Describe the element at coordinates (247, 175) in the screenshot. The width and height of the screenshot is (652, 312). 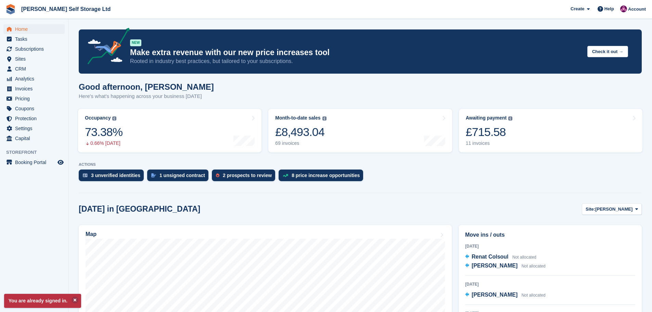
I see `div: 2 prospects to review` at that location.